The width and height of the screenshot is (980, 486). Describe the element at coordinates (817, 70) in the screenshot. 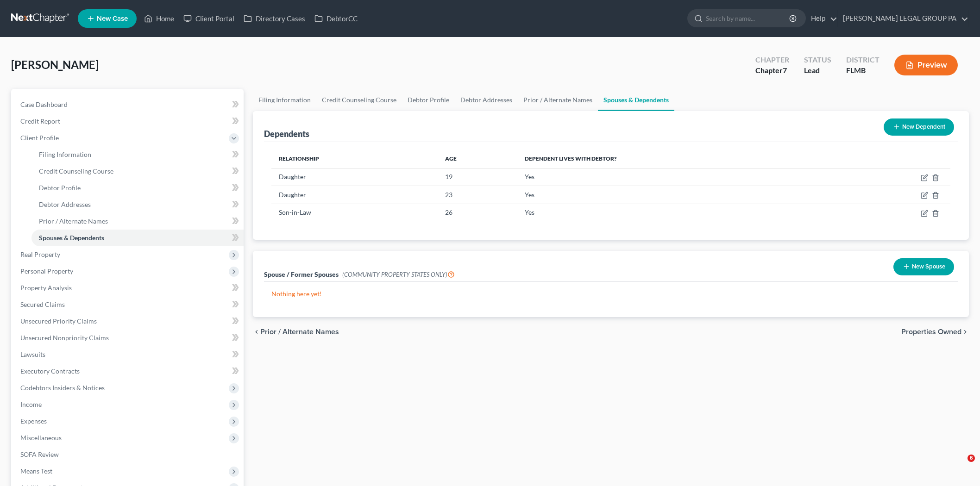

I see `div: Lead` at that location.